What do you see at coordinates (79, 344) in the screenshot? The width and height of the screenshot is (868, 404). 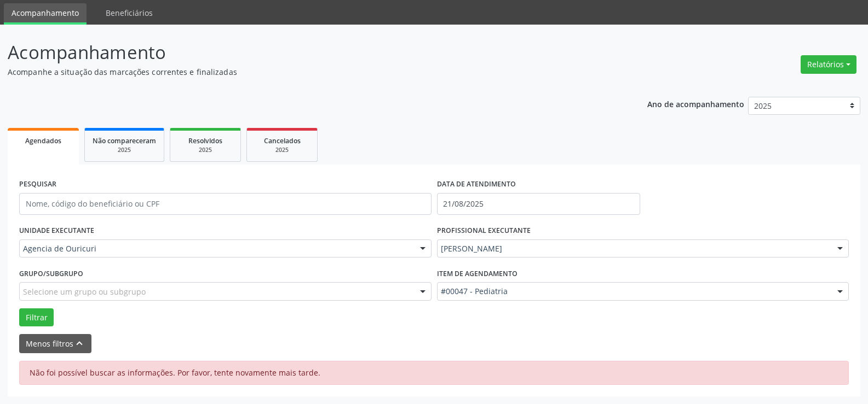 I see `i: keyboard_arrow_up` at bounding box center [79, 344].